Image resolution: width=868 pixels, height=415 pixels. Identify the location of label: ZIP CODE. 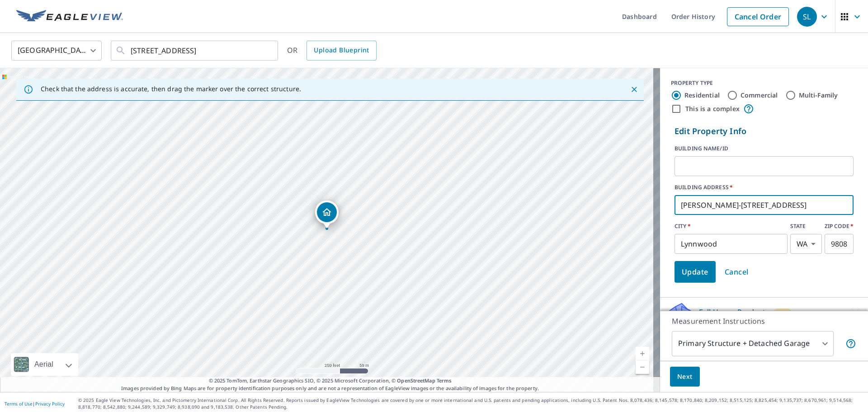
(839, 226).